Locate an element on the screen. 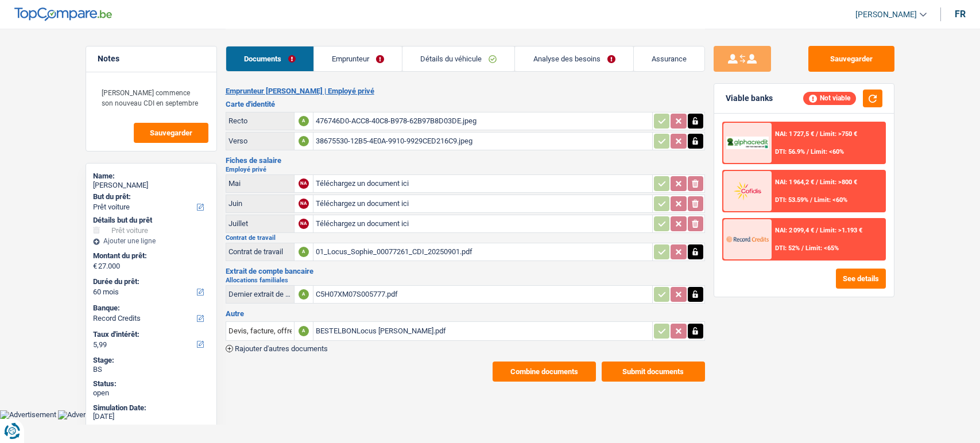 The width and height of the screenshot is (980, 443). label: Taux d'intérêt: is located at coordinates (150, 335).